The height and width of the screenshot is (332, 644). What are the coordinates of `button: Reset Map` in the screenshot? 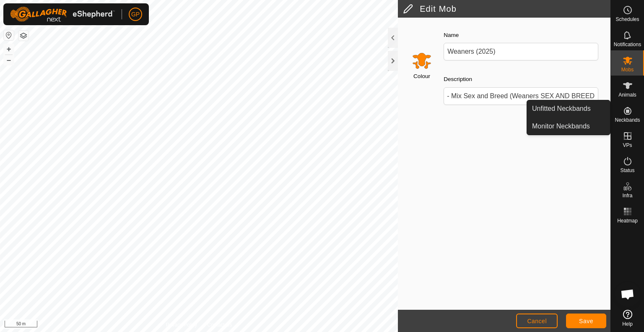 It's located at (9, 36).